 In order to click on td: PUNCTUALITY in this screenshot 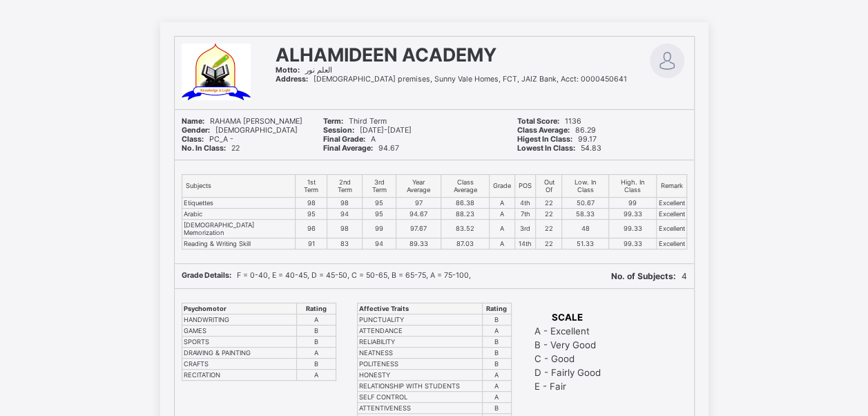, I will do `click(419, 319)`.